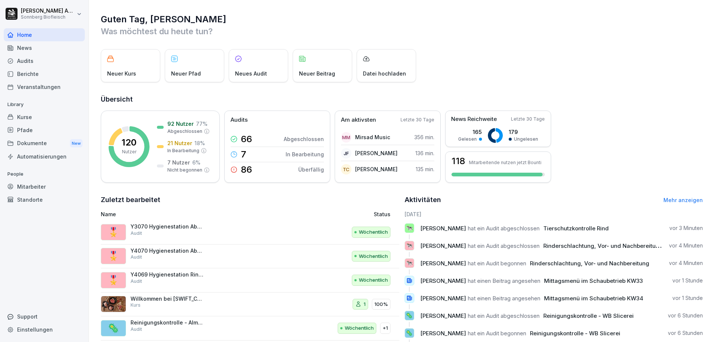 The height and width of the screenshot is (342, 714). I want to click on a: News, so click(44, 48).